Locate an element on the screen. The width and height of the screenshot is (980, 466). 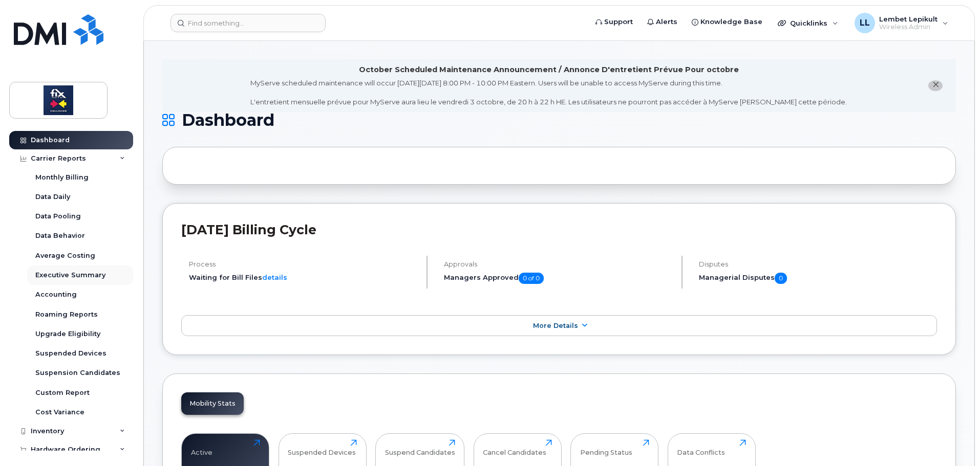
h4: Process is located at coordinates (303, 264).